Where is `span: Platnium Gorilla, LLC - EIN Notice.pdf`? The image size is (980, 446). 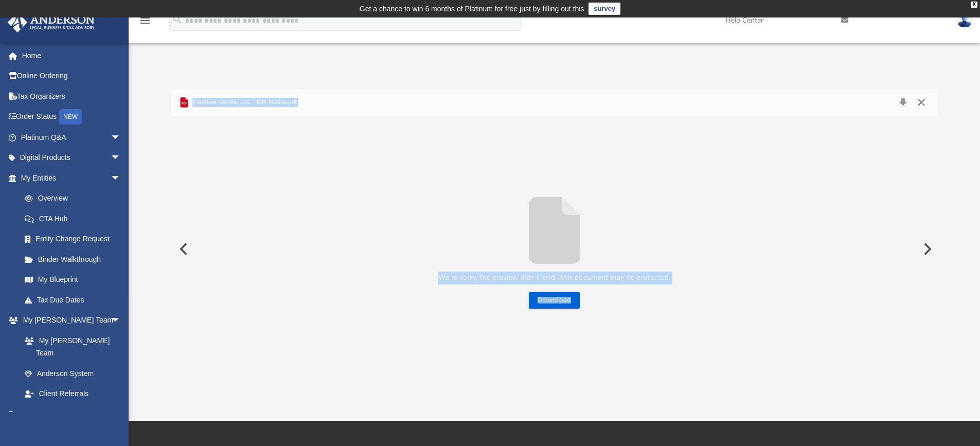
span: Platnium Gorilla, LLC - EIN Notice.pdf is located at coordinates (244, 103).